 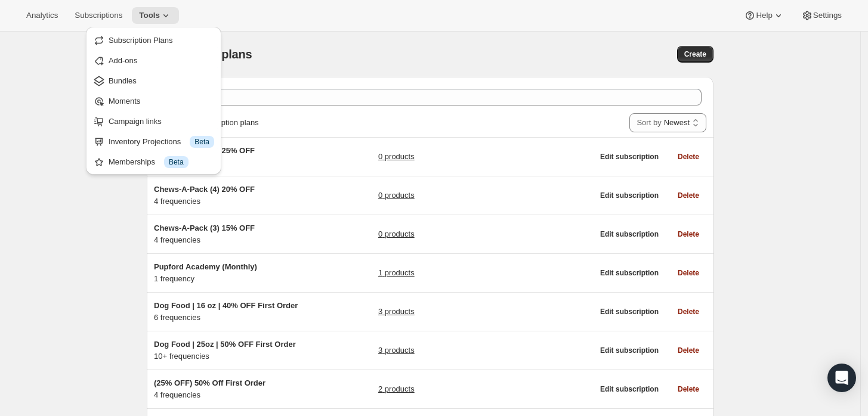 I want to click on span: Moments, so click(x=124, y=101).